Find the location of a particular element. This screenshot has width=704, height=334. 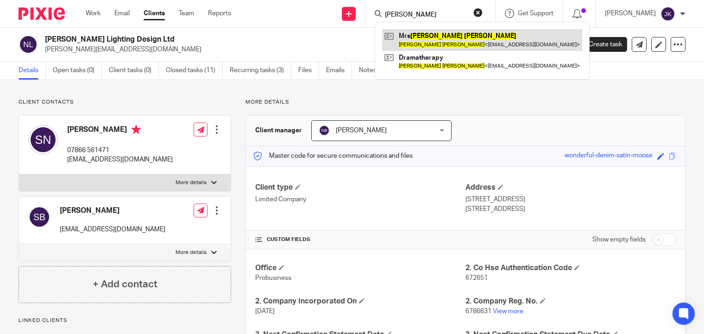

p: Client contacts is located at coordinates (125, 102).